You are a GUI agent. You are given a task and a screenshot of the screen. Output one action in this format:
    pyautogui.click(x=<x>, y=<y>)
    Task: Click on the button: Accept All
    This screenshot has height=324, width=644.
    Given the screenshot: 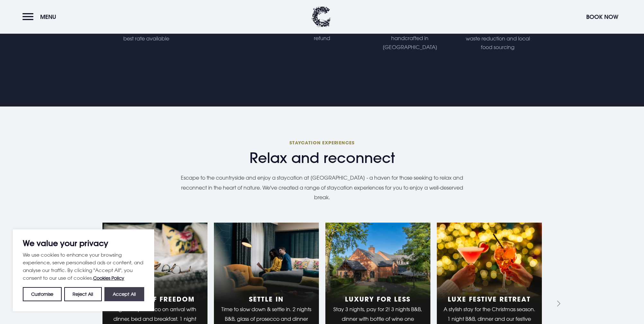 What is the action you would take?
    pyautogui.click(x=124, y=294)
    